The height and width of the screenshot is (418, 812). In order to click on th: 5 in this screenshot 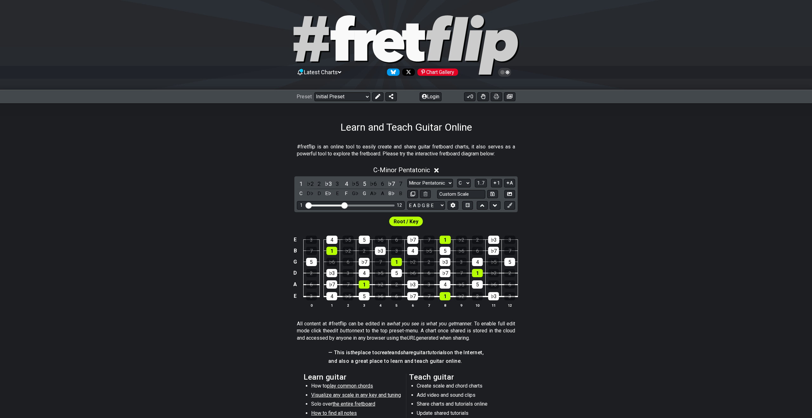, I will do `click(397, 305)`.